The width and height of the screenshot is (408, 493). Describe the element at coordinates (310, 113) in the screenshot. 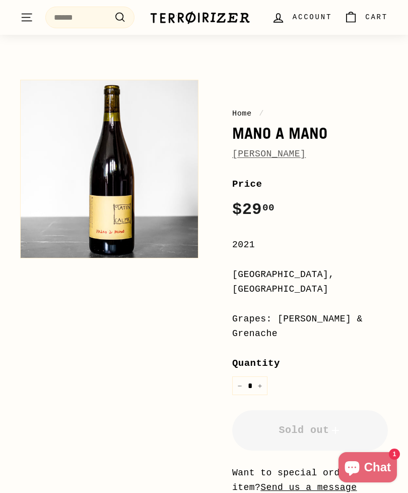

I see `nav: breadcrumbs` at that location.